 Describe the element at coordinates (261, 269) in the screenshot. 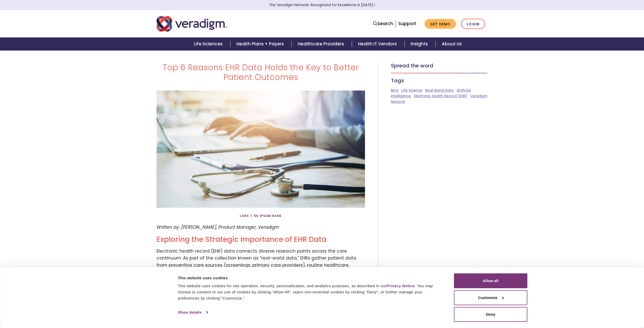

I see `p: Electronic health record (EHR) data connects diverse research points across the care continuum. A...` at that location.